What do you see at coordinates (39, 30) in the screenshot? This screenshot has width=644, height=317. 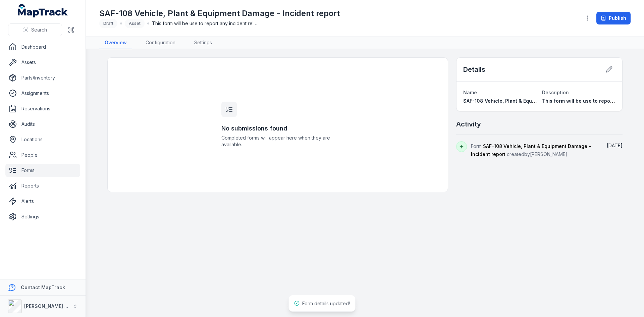 I see `span: Search` at bounding box center [39, 30].